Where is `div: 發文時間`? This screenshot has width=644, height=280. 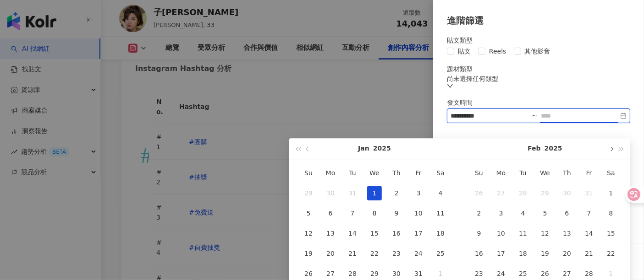
div: 發文時間 is located at coordinates (539, 103).